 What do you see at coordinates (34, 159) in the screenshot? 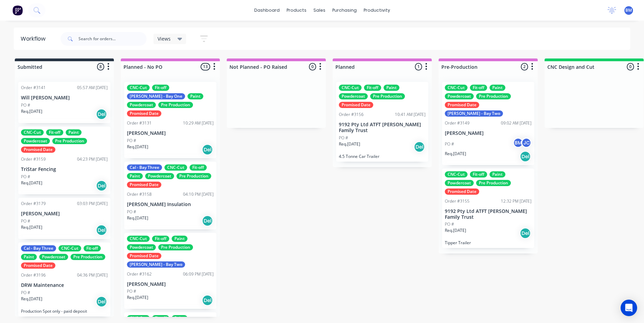
I see `div: Order #3159` at bounding box center [34, 159].